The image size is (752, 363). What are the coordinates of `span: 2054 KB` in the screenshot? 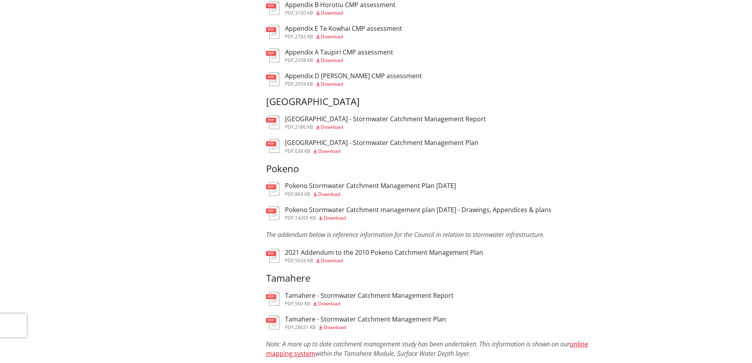 It's located at (304, 84).